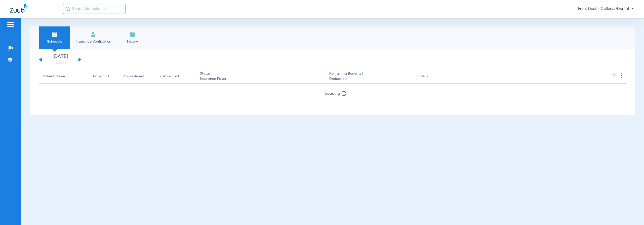  I want to click on img: hamburger-icon, so click(10, 24).